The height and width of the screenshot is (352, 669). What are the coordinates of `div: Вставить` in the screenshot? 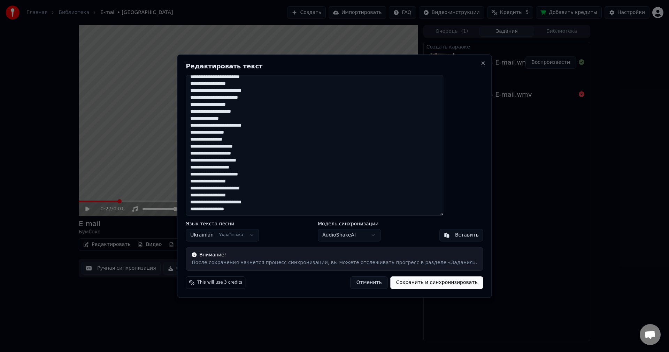 It's located at (467, 235).